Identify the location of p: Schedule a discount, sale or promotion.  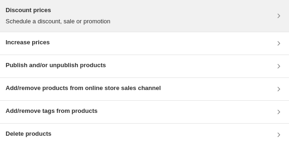
(58, 21).